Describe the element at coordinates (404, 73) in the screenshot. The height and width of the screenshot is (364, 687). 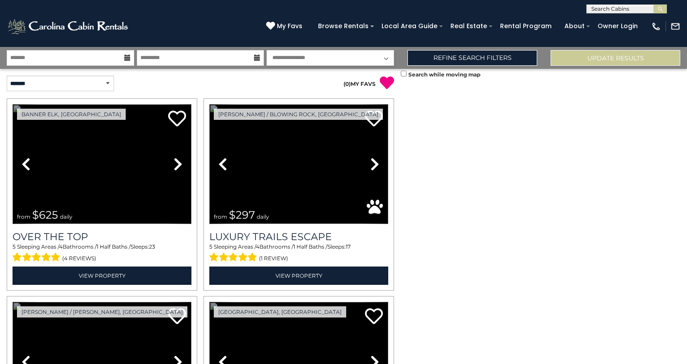
I see `input: Search while moving map` at that location.